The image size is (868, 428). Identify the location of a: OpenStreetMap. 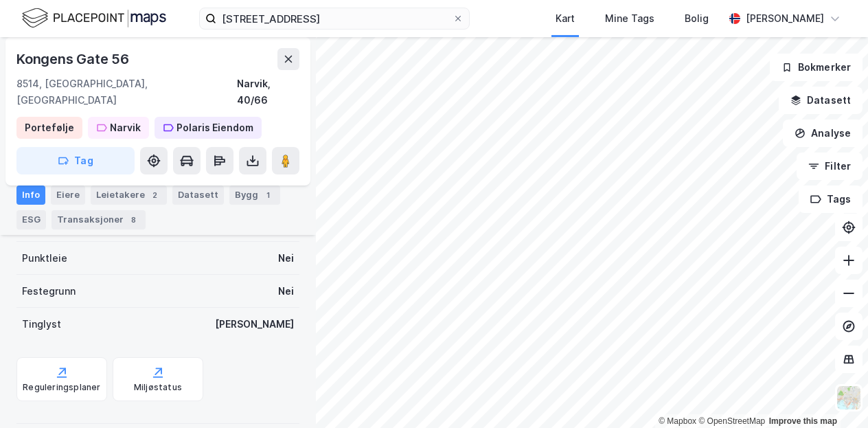
(731, 420).